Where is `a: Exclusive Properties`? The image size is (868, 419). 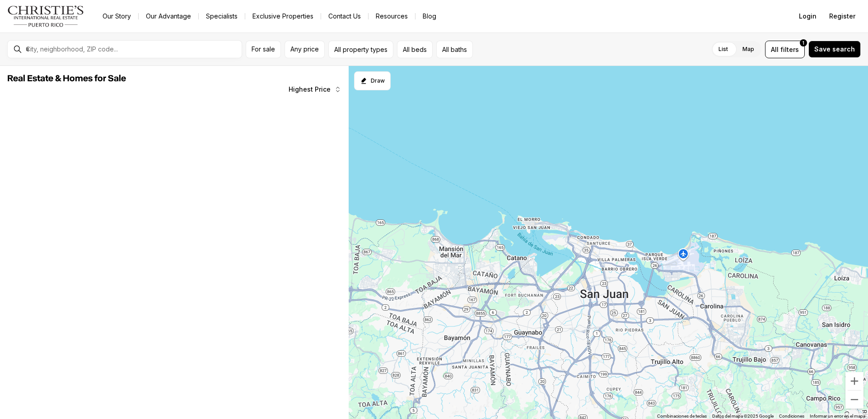
a: Exclusive Properties is located at coordinates (283, 16).